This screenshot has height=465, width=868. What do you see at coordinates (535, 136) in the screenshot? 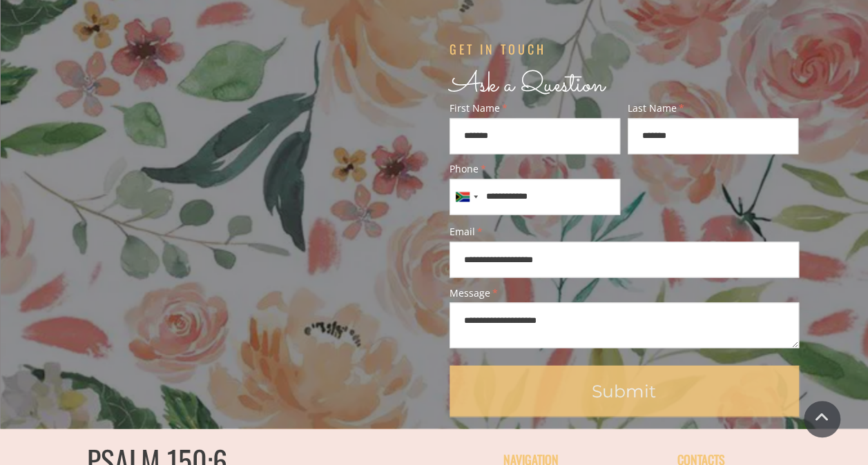
I see `input: First Name` at bounding box center [535, 136].